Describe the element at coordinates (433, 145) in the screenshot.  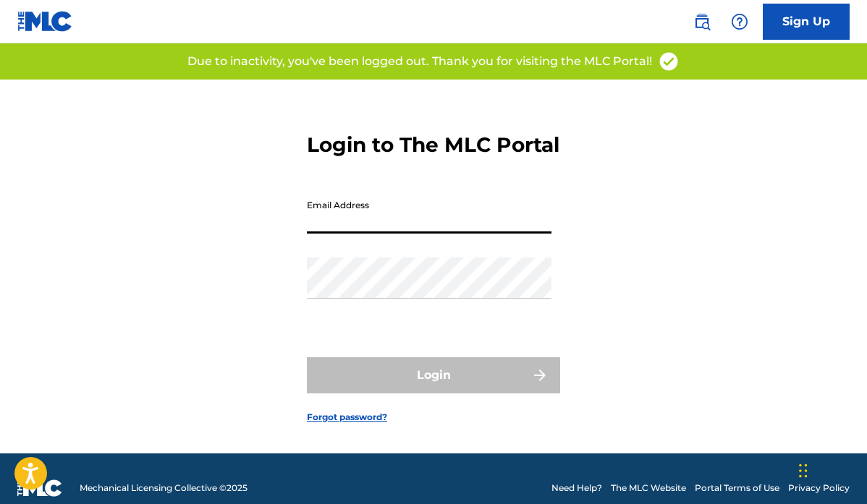
I see `h3: Login to The MLC Portal` at that location.